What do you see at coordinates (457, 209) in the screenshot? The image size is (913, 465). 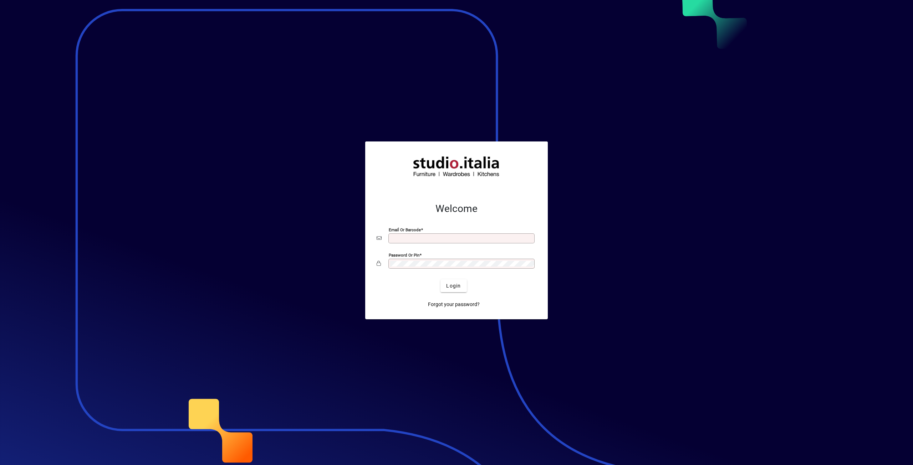 I see `h2: Welcome` at bounding box center [457, 209].